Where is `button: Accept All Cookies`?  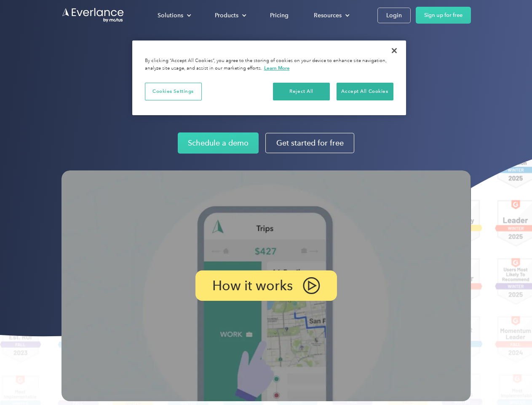 button: Accept All Cookies is located at coordinates (365, 92).